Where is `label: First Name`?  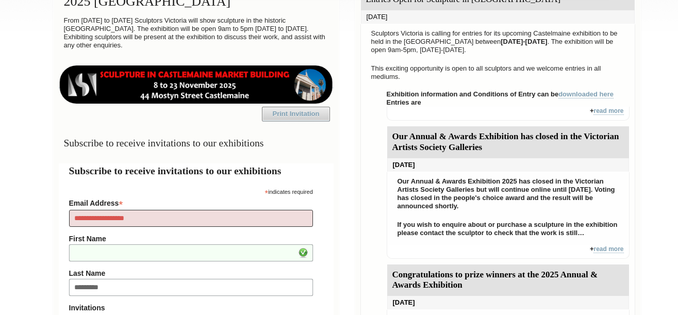
label: First Name is located at coordinates (191, 239).